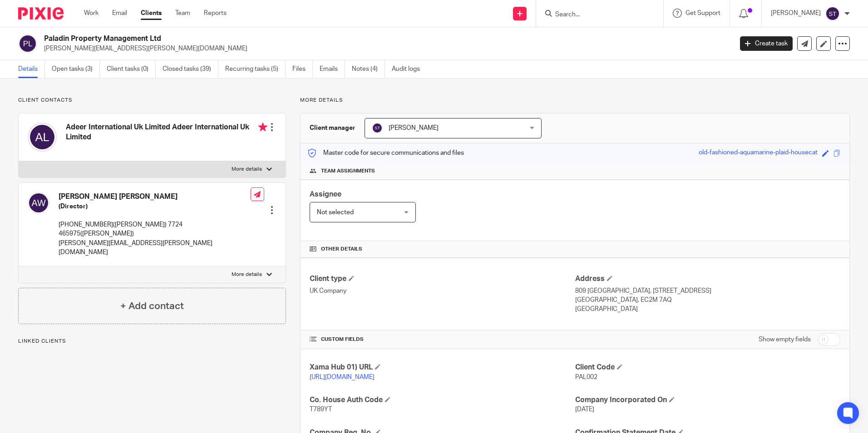 The height and width of the screenshot is (433, 868). What do you see at coordinates (595, 15) in the screenshot?
I see `input: Search` at bounding box center [595, 15].